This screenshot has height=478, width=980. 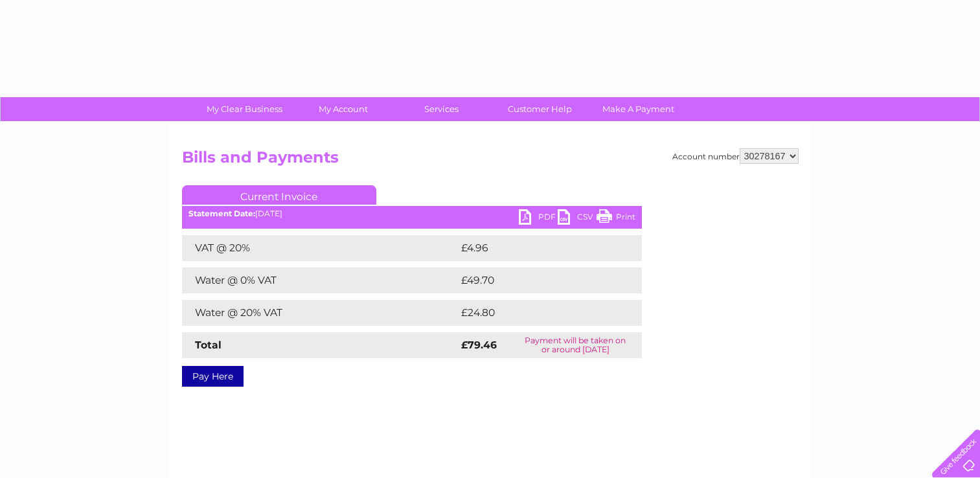 What do you see at coordinates (221, 213) in the screenshot?
I see `b: Statement Date:` at bounding box center [221, 213].